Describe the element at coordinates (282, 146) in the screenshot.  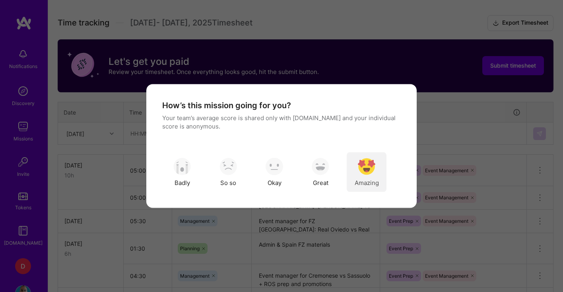
I see `div: modal` at that location.